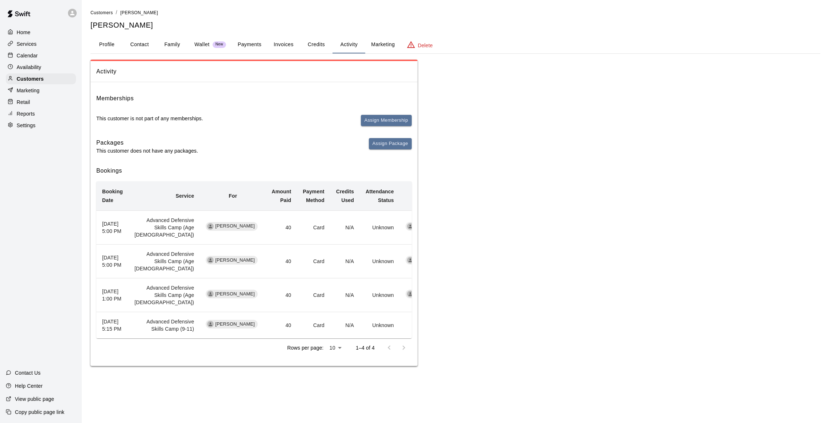  What do you see at coordinates (41, 56) in the screenshot?
I see `a: Calendar` at bounding box center [41, 56].